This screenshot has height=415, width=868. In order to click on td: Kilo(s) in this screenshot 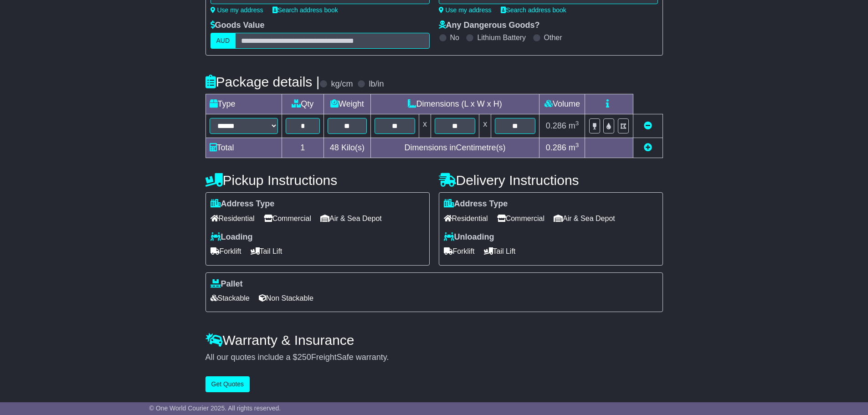, I will do `click(347, 148)`.